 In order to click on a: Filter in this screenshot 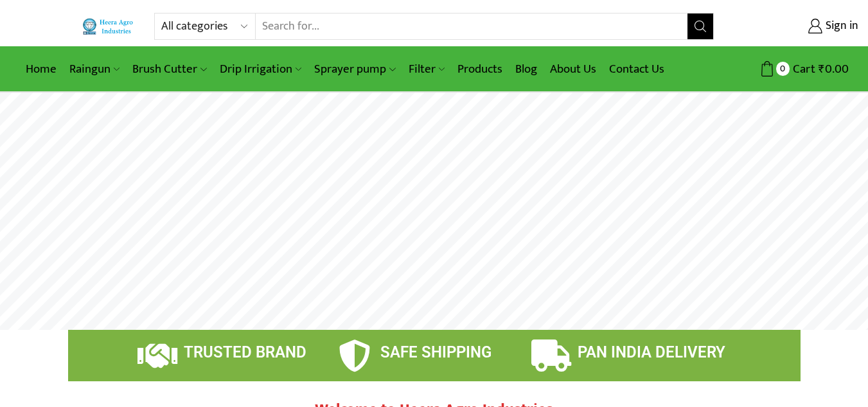, I will do `click(427, 69)`.